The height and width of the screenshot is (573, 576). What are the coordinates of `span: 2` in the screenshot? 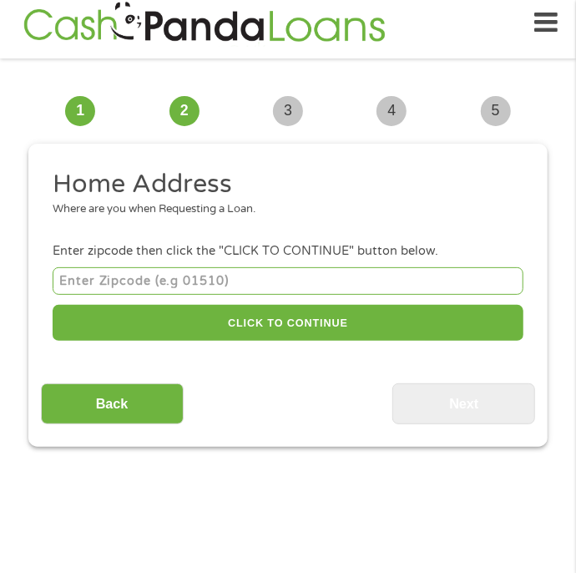 It's located at (185, 111).